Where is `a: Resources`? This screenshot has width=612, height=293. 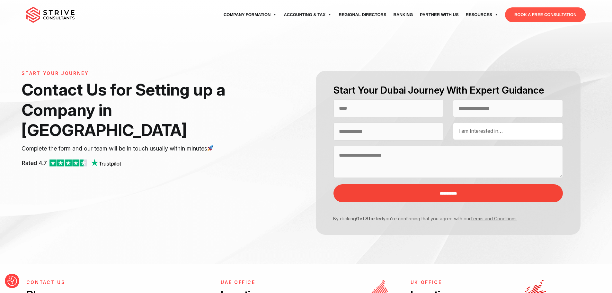
a: Resources is located at coordinates (482, 15).